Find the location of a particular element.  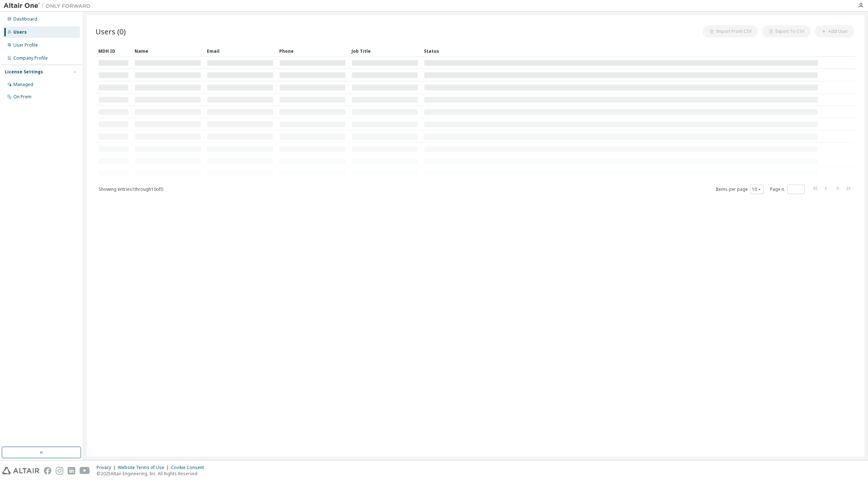

img: youtube.svg is located at coordinates (85, 471).